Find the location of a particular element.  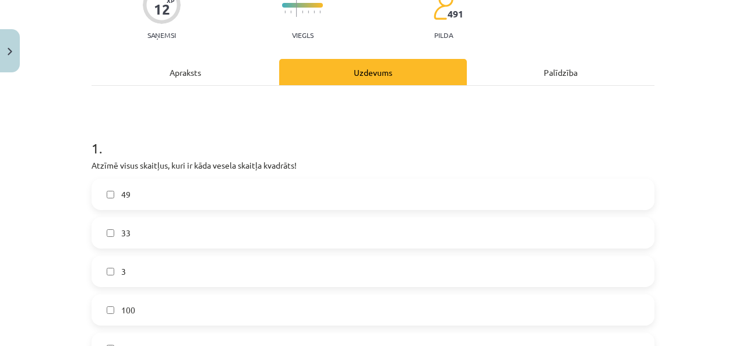

p: pilda is located at coordinates (444, 35).